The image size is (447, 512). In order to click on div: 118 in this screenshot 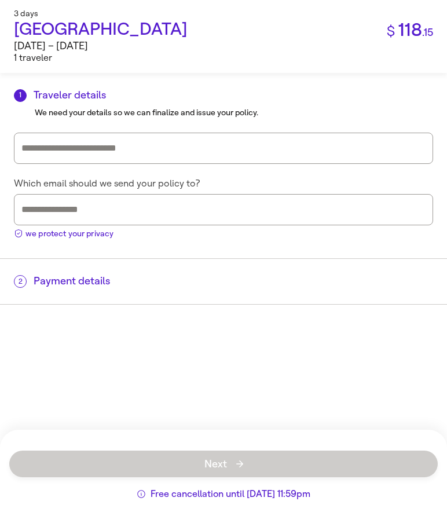, I will do `click(403, 41)`.